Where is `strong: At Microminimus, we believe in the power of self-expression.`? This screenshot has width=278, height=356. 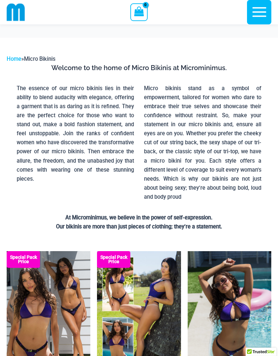
strong: At Microminimus, we believe in the power of self-expression. is located at coordinates (139, 217).